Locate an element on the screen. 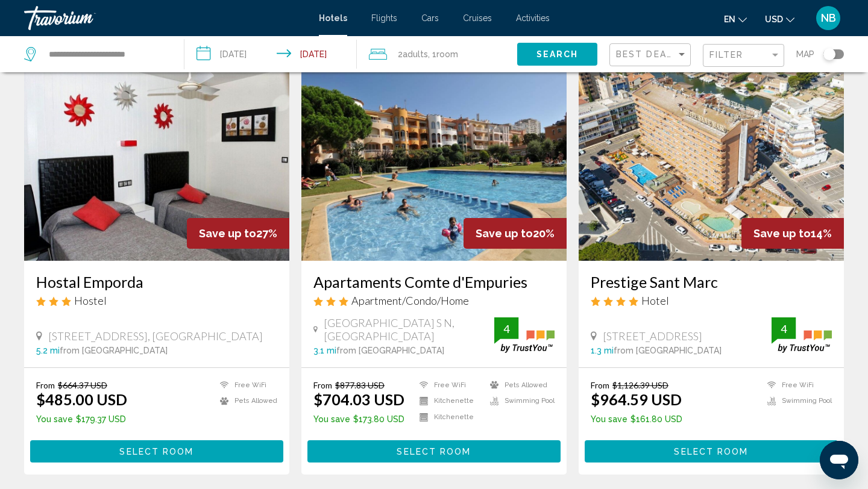 This screenshot has width=868, height=489. span: Hotels is located at coordinates (333, 18).